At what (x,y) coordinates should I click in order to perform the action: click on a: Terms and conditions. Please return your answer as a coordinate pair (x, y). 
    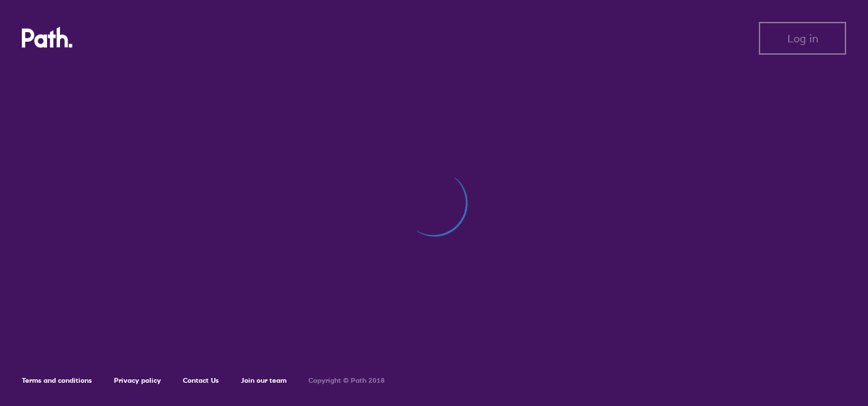
    Looking at the image, I should click on (56, 380).